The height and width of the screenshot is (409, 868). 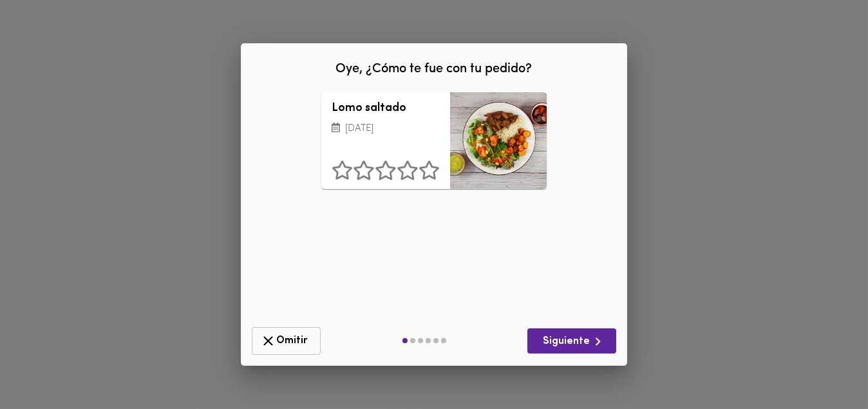 What do you see at coordinates (572, 341) in the screenshot?
I see `span: Siguiente` at bounding box center [572, 341].